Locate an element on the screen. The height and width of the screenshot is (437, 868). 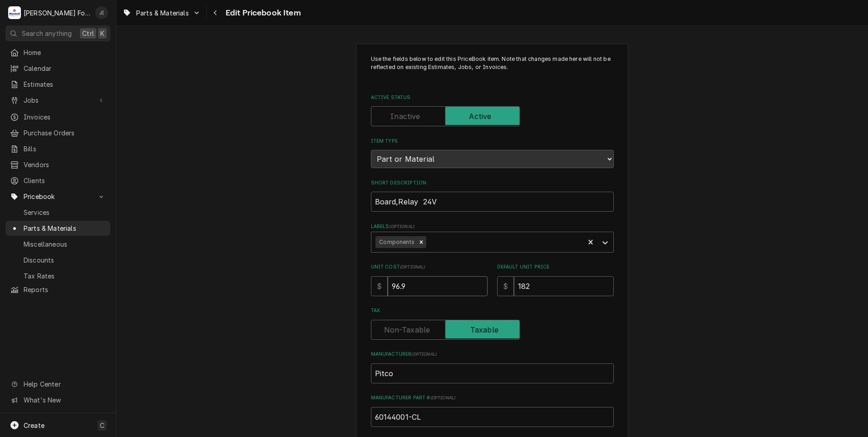
a: Go to Pricebook is located at coordinates (58, 196).